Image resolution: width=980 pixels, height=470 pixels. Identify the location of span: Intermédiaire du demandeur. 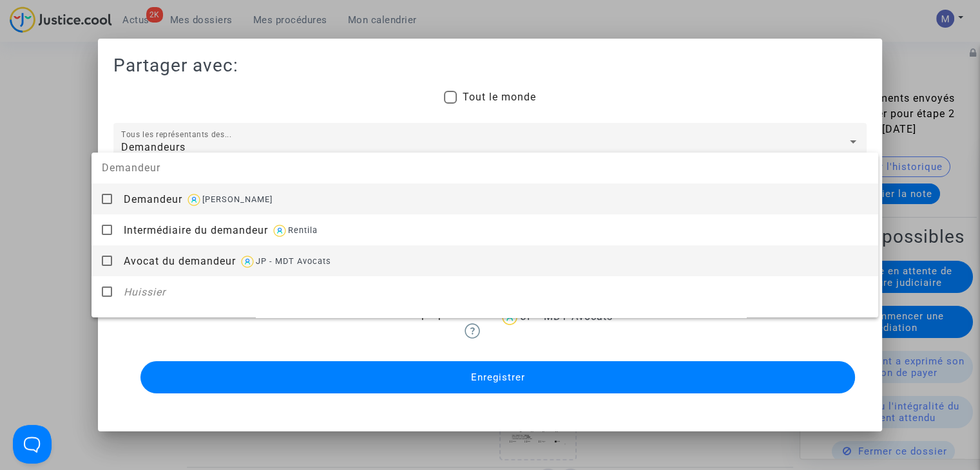
(196, 230).